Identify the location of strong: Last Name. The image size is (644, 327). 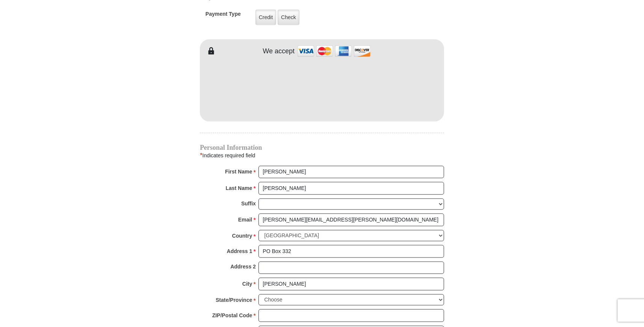
(239, 188).